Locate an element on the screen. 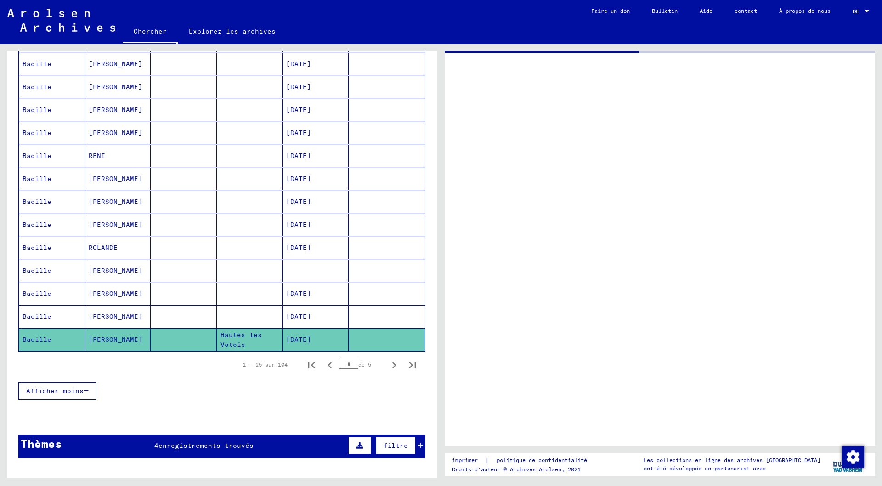  font: RENI is located at coordinates (97, 156).